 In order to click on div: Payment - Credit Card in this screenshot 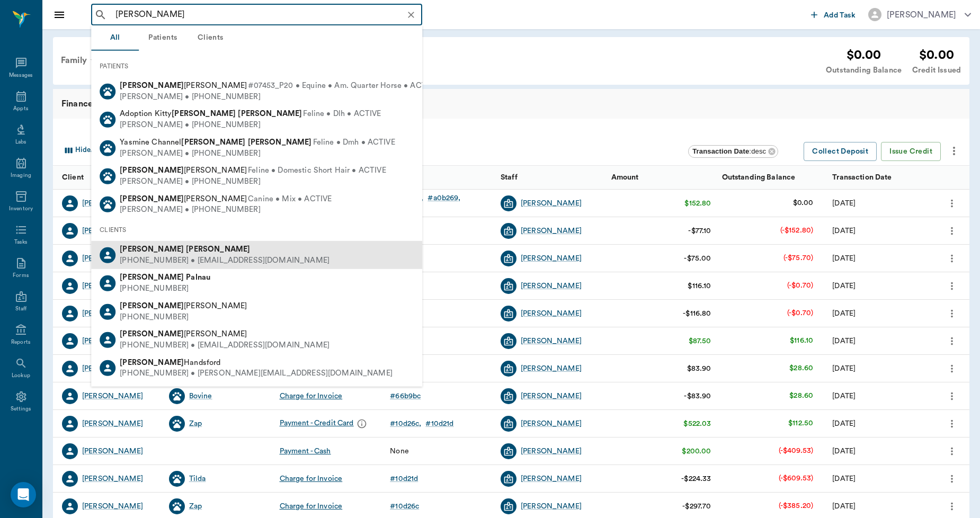, I will do `click(325, 424)`.